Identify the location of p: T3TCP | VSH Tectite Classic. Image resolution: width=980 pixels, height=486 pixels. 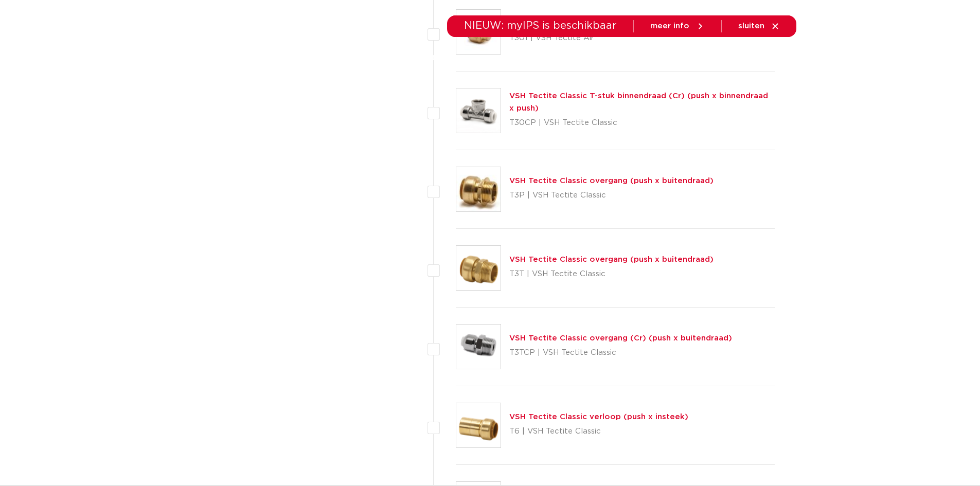
(620, 353).